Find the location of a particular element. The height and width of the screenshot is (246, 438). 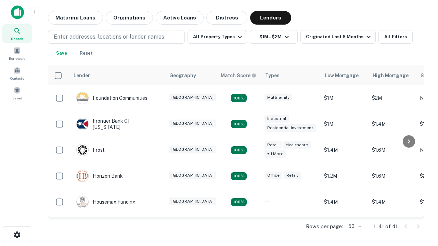

div: Low Mortgage is located at coordinates (342, 76).